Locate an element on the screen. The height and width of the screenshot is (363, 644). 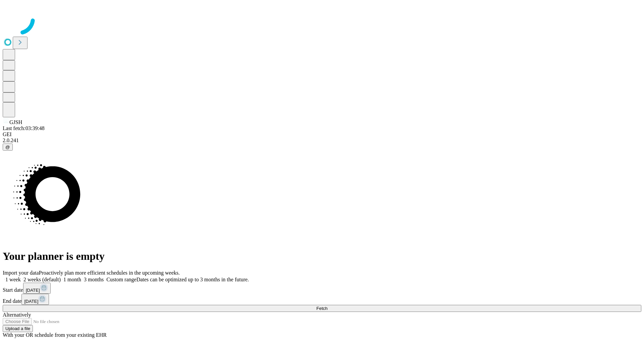
div: Start date is located at coordinates (322, 288).